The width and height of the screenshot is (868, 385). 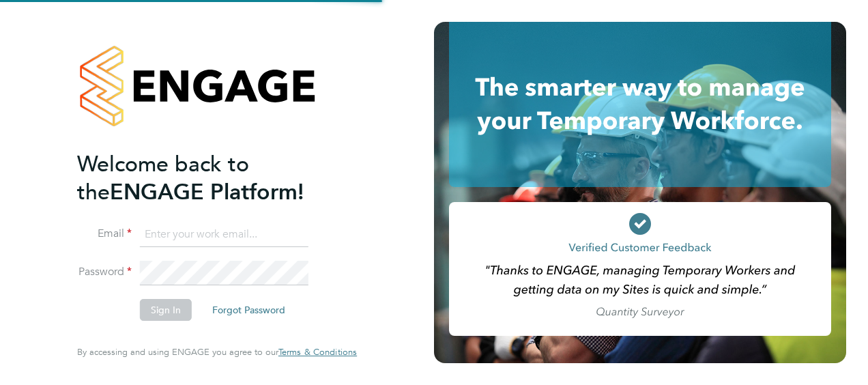 I want to click on label: Password, so click(x=105, y=272).